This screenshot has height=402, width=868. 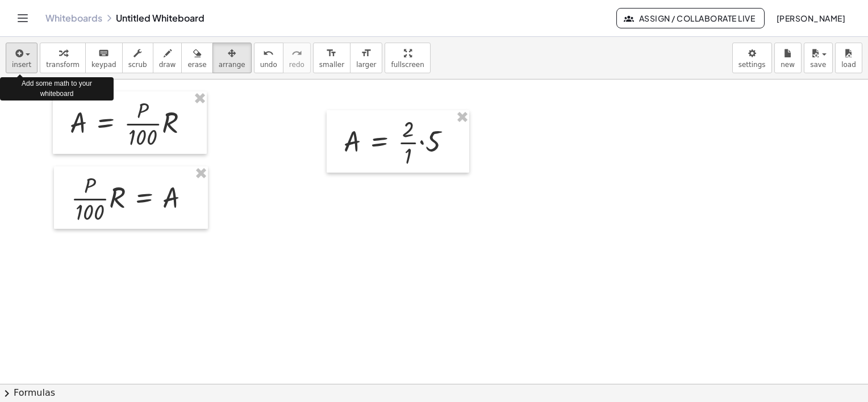 What do you see at coordinates (138, 58) in the screenshot?
I see `button: scrub` at bounding box center [138, 58].